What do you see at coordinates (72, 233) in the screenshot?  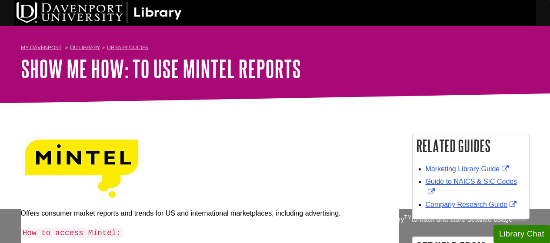 I see `code: How to access Mintel:` at bounding box center [72, 233].